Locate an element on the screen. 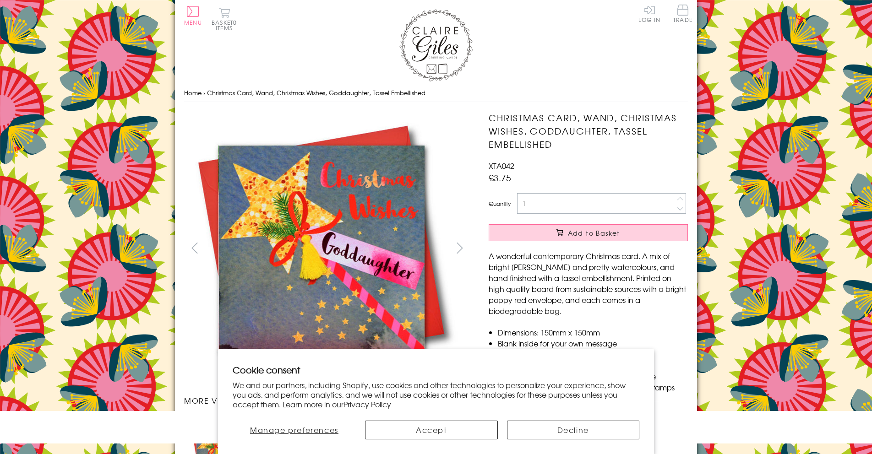 Image resolution: width=872 pixels, height=454 pixels. h3: More views is located at coordinates (327, 401).